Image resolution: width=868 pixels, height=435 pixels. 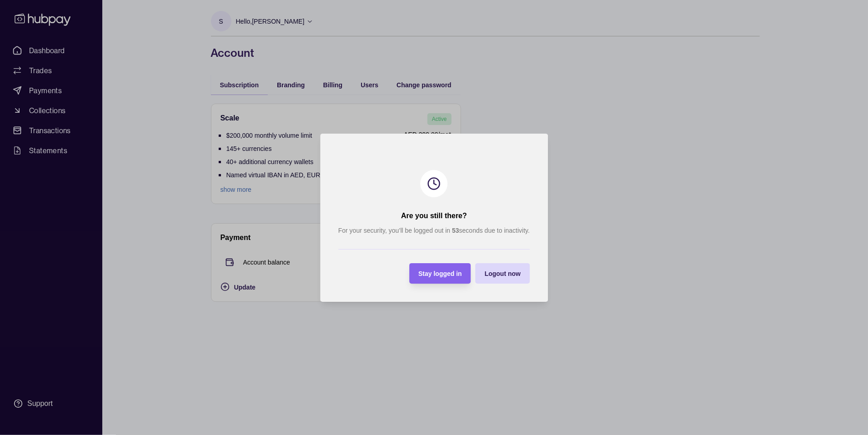 I want to click on span: Stay logged in, so click(x=440, y=274).